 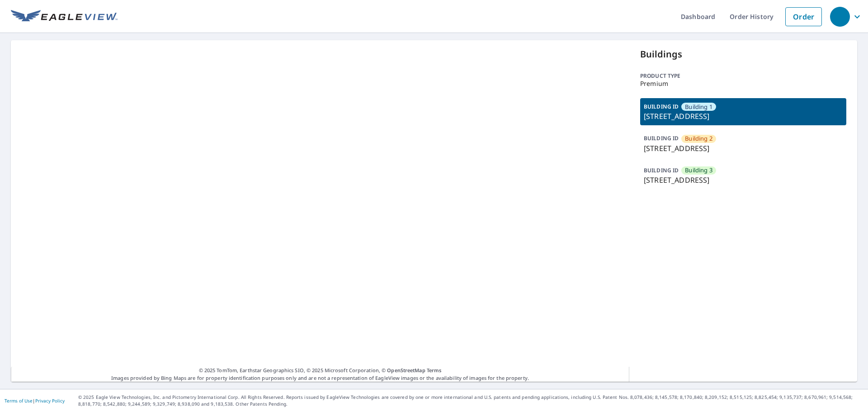 I want to click on img: EV Logo, so click(x=64, y=16).